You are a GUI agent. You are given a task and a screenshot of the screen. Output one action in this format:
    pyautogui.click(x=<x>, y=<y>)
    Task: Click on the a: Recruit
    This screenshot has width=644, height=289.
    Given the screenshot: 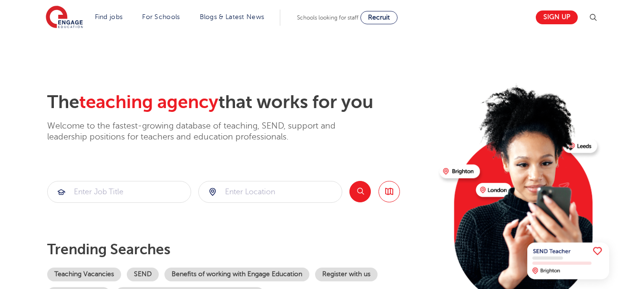 What is the action you would take?
    pyautogui.click(x=379, y=17)
    